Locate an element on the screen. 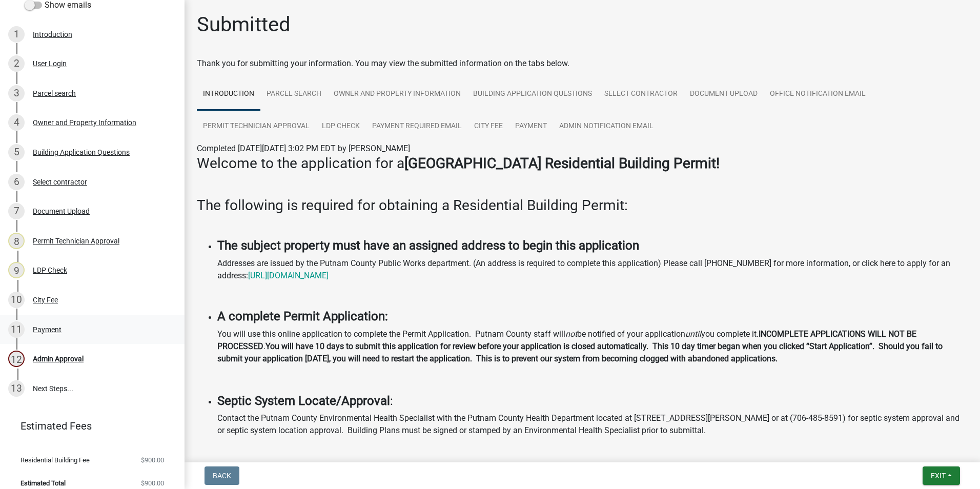 The width and height of the screenshot is (980, 489). a: Introduction is located at coordinates (229, 94).